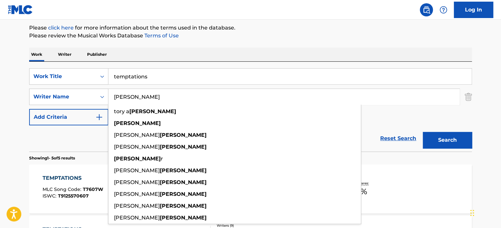 The height and width of the screenshot is (228, 501). Describe the element at coordinates (485, 212) in the screenshot. I see `div: Chat Widget` at that location.